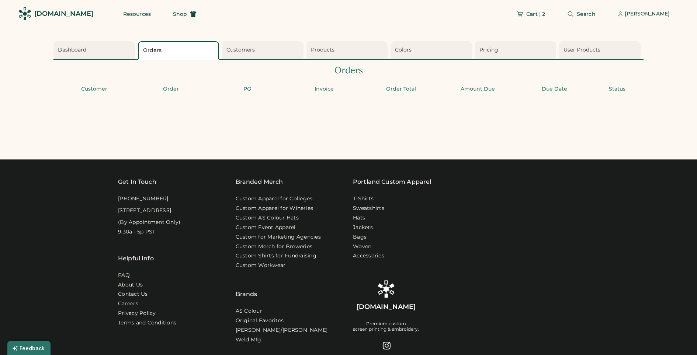 The height and width of the screenshot is (355, 697). Describe the element at coordinates (363, 228) in the screenshot. I see `a: Jackets` at that location.